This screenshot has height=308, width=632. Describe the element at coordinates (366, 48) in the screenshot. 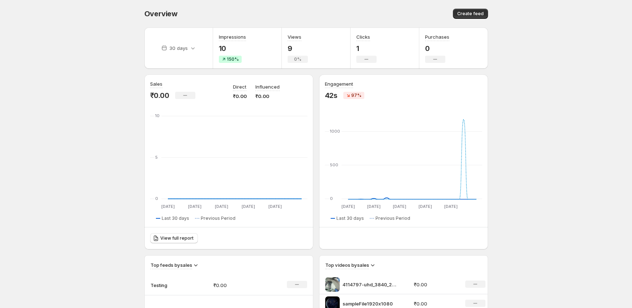

I see `p: 1` at that location.